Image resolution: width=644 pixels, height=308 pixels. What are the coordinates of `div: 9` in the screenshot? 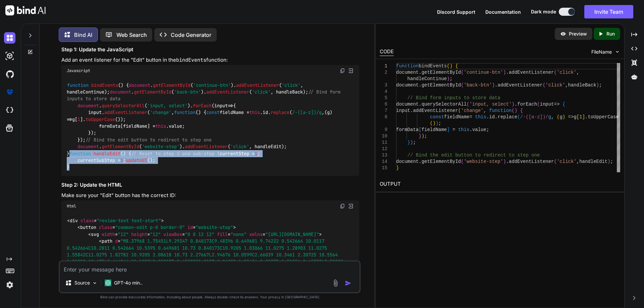 It's located at (383, 130).